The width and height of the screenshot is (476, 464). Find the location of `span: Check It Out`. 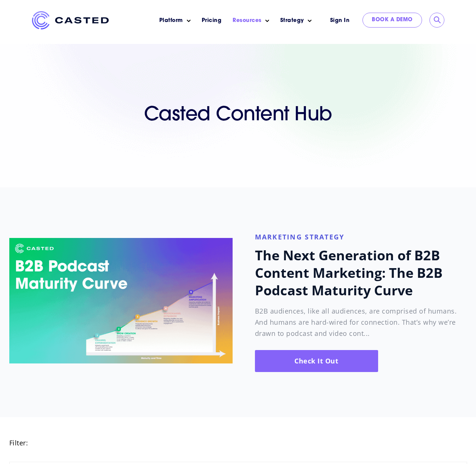

span: Check It Out is located at coordinates (316, 361).